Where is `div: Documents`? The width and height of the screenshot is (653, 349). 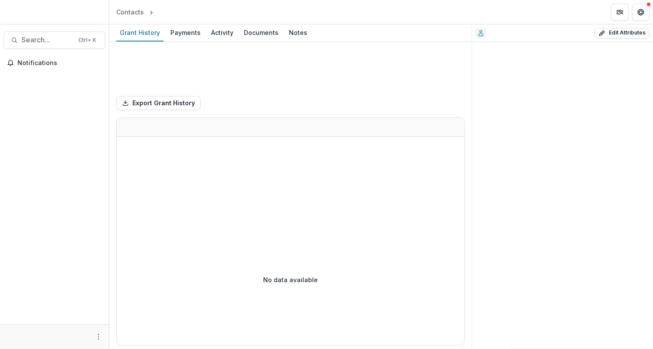
div: Documents is located at coordinates (261, 32).